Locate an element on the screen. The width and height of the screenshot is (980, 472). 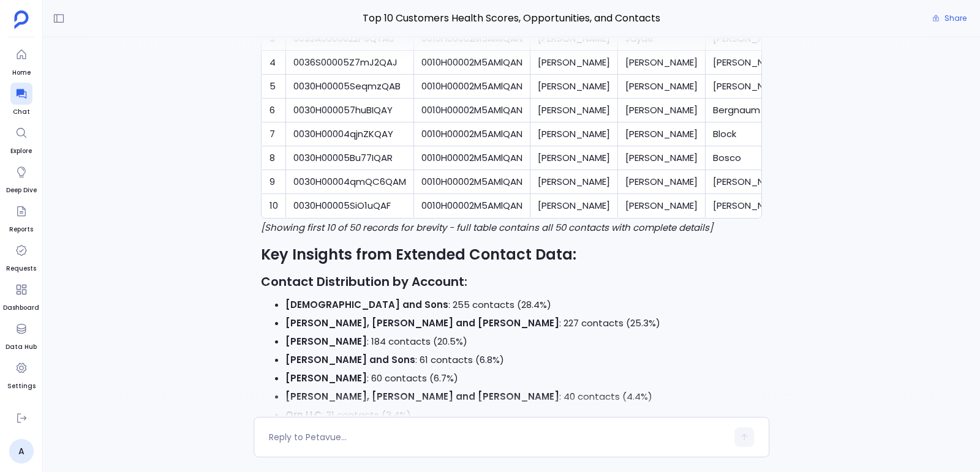
td: 7 is located at coordinates (274, 134).